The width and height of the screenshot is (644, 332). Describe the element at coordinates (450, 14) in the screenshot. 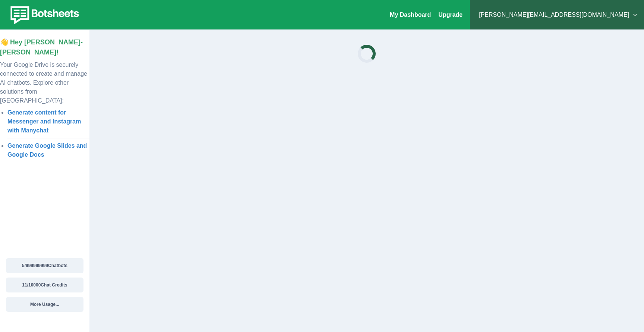

I see `a: Upgrade` at that location.